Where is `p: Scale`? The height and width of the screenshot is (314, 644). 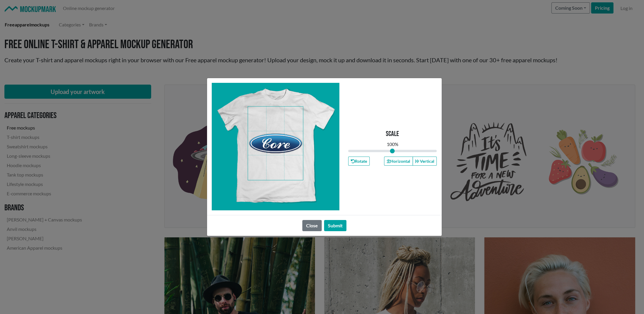
p: Scale is located at coordinates (392, 134).